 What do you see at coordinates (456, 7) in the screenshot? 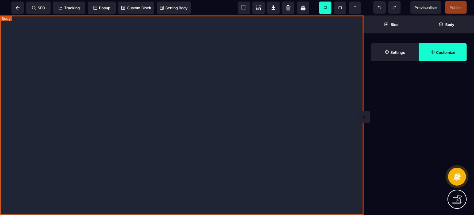
I see `span: Publier` at bounding box center [456, 7].